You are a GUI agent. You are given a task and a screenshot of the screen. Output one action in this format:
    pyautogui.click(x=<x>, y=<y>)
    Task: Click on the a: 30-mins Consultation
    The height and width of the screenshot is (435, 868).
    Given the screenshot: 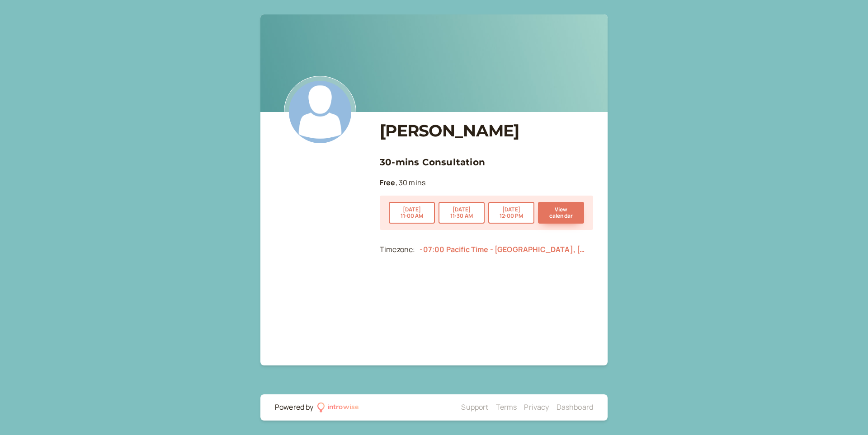 What is the action you would take?
    pyautogui.click(x=432, y=162)
    